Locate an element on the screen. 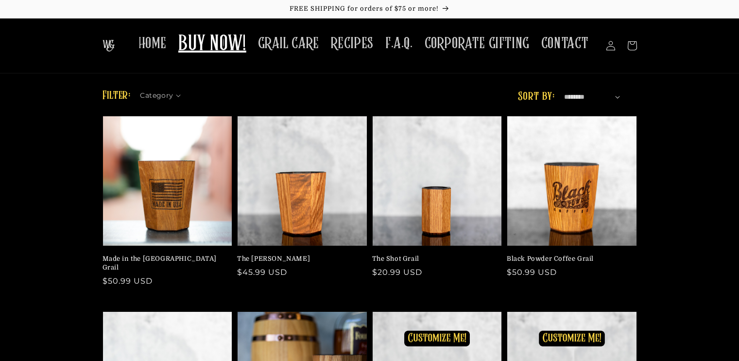 The image size is (739, 361). a: CONTACT is located at coordinates (565, 43).